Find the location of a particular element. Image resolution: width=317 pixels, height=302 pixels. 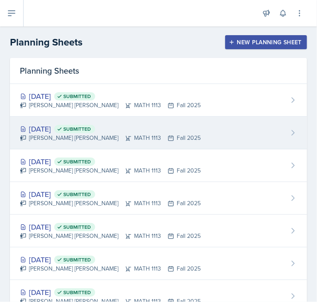

h2: Planning Sheets is located at coordinates (46, 42).